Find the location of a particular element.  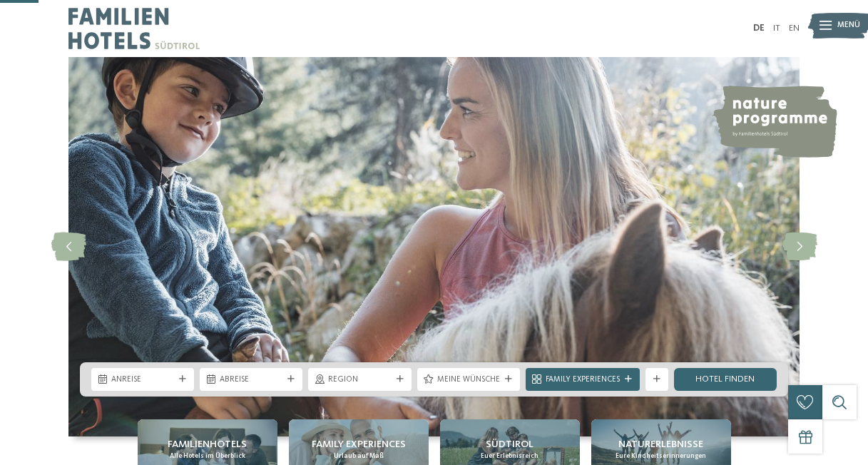

span: Urlaub auf Maß is located at coordinates (359, 456).